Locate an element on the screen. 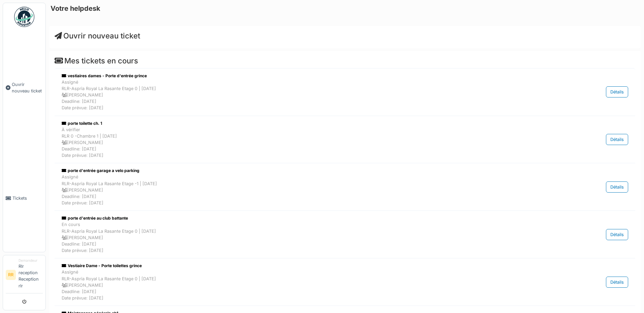 The width and height of the screenshot is (644, 313). li: Rlr reception Reception rlr is located at coordinates (31, 275).